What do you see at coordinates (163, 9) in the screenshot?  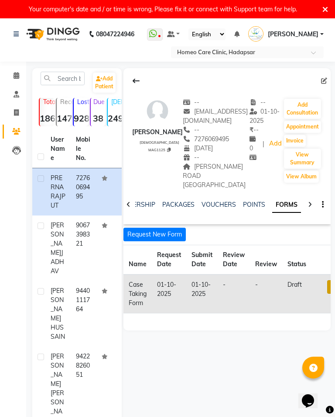 I see `div: Your computer's date and / or time is wrong, Please fix it or connect with Support team for help.` at bounding box center [163, 9].